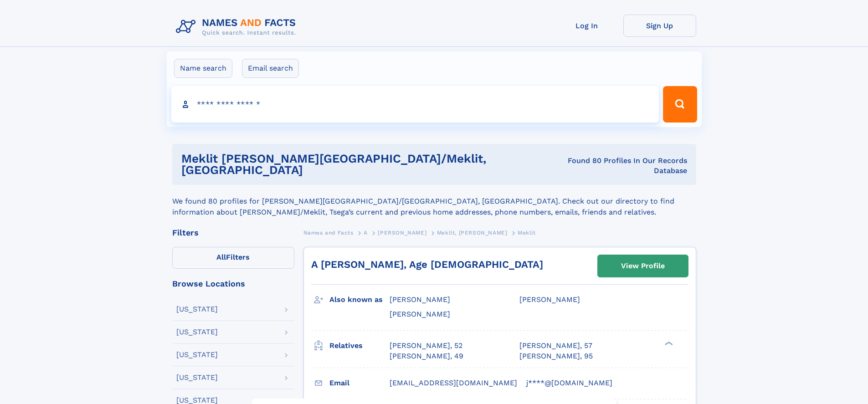  Describe the element at coordinates (620, 166) in the screenshot. I see `div: Found 80 Profiles In Our Records Database` at that location.